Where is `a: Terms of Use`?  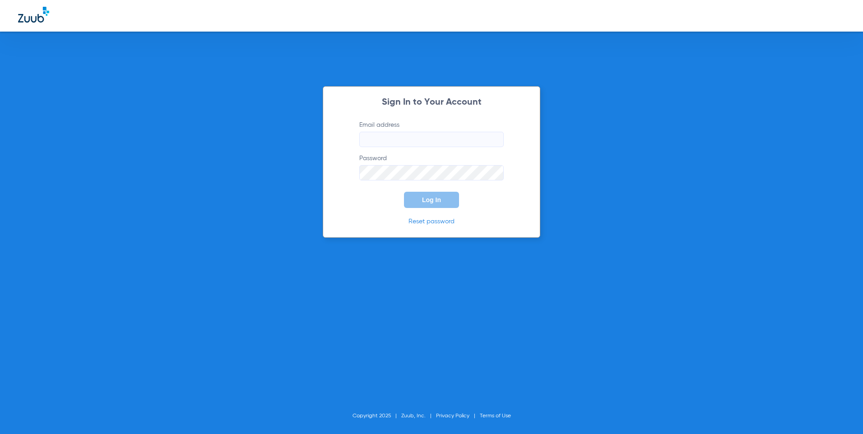
a: Terms of Use is located at coordinates (495, 416).